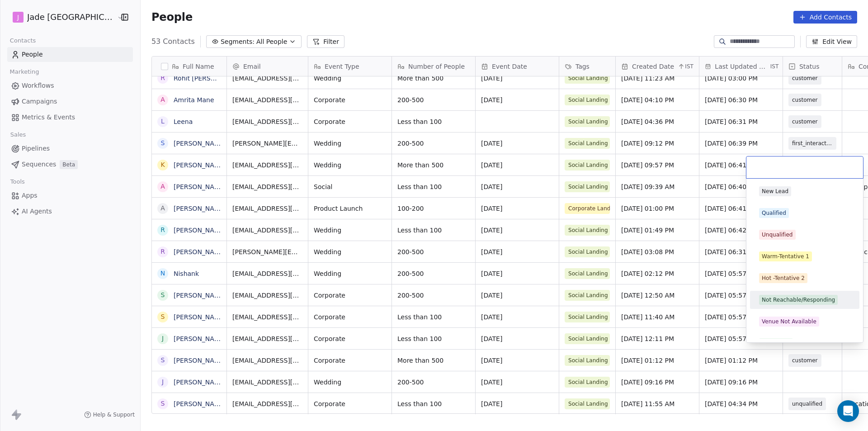  What do you see at coordinates (789, 321) in the screenshot?
I see `div: Venue Not Available` at bounding box center [789, 321].